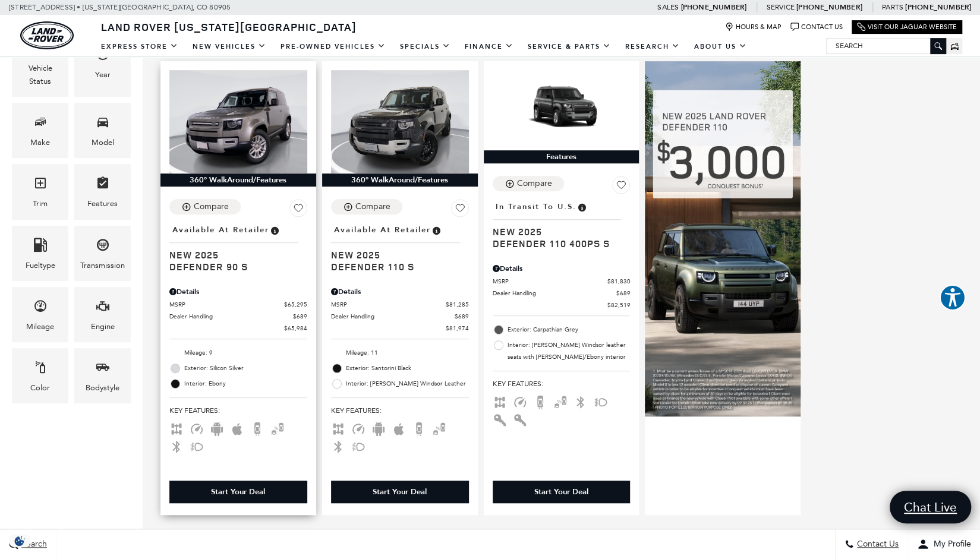 This screenshot has height=559, width=980. I want to click on button: Explore your accessibility options, so click(953, 297).